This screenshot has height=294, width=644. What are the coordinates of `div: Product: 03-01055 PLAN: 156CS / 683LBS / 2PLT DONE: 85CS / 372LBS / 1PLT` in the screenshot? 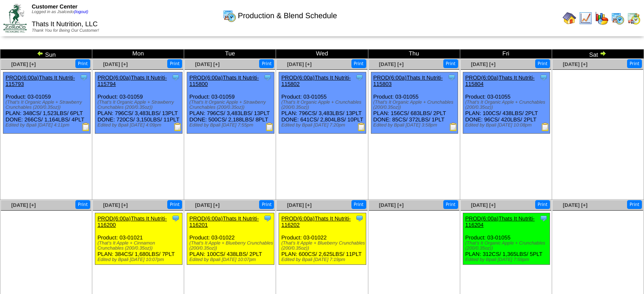 It's located at (415, 103).